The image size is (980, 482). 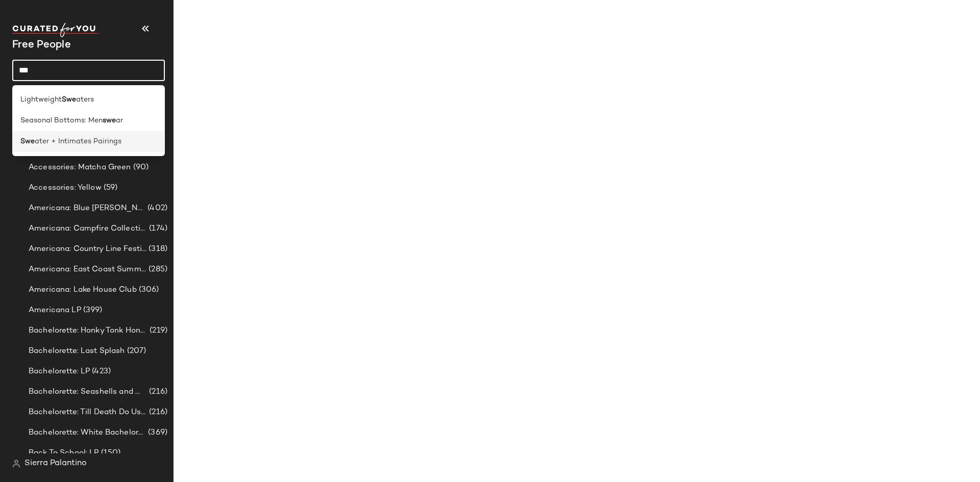 What do you see at coordinates (41, 99) in the screenshot?
I see `span: Lightweight` at bounding box center [41, 99].